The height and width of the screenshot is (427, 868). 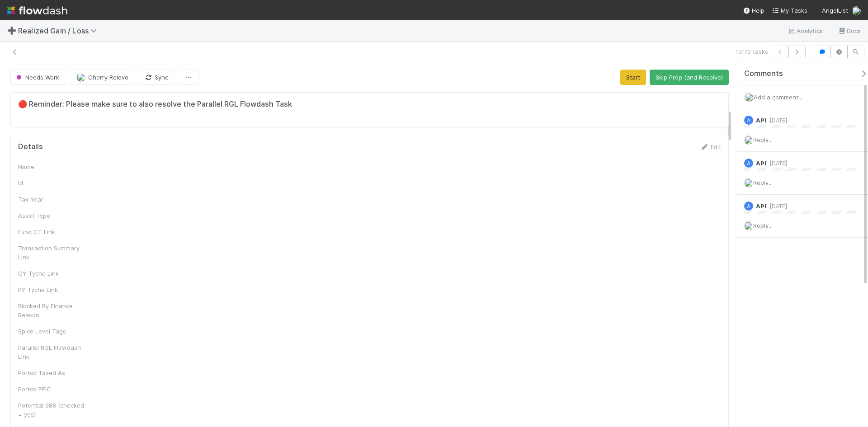 I want to click on button: Skip Prep (and Resolve), so click(x=689, y=77).